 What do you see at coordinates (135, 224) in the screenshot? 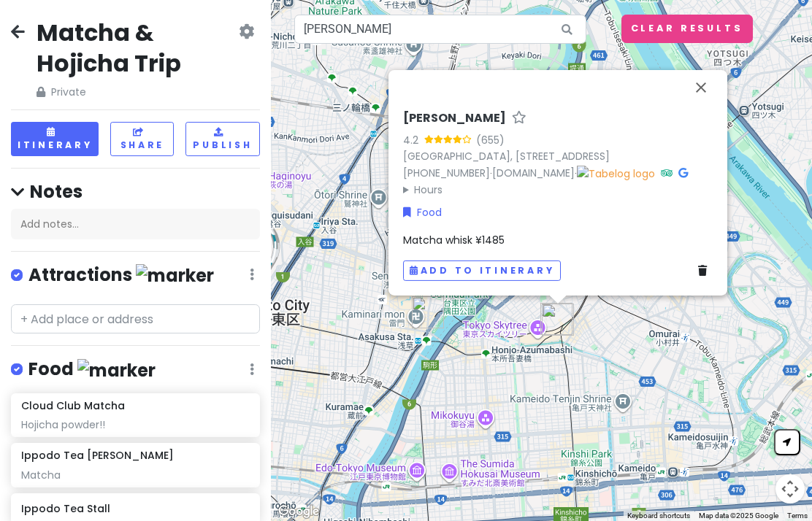
I see `div: Add notes...` at bounding box center [135, 224].